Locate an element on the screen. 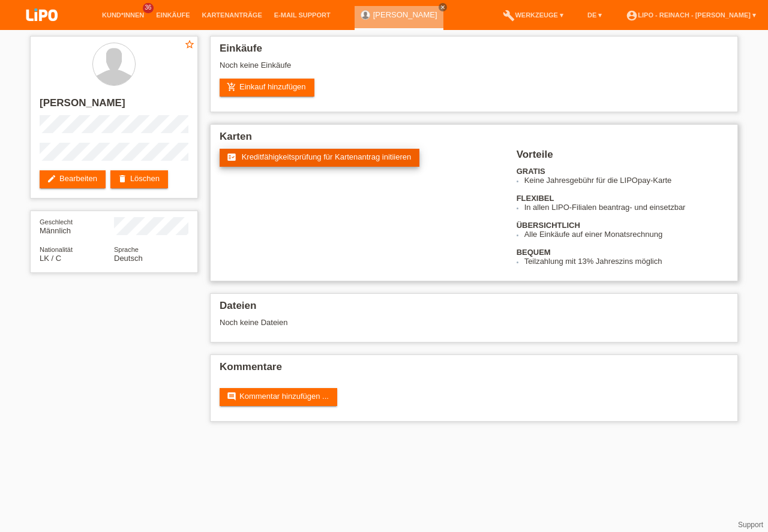 The width and height of the screenshot is (768, 532). h2: Dateien is located at coordinates (474, 309).